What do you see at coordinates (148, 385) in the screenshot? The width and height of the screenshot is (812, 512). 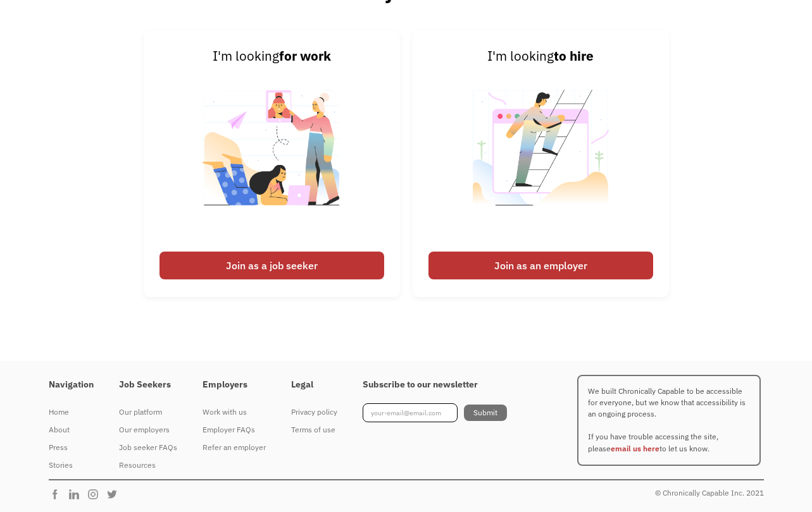 I see `h4: Job Seekers` at bounding box center [148, 385].